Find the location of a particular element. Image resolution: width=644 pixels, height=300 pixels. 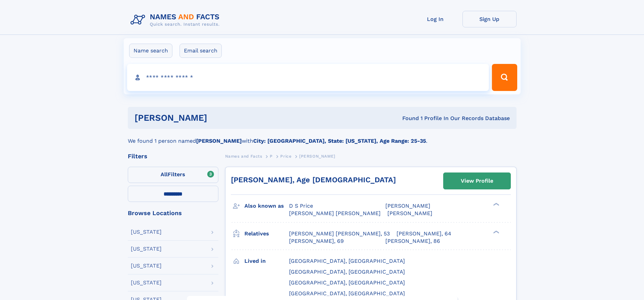

a: View Profile is located at coordinates (477, 181).